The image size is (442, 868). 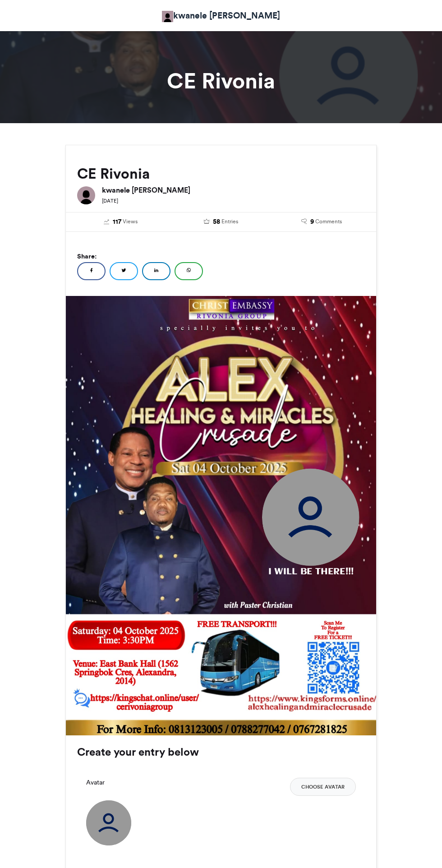 I want to click on img: 1756881608.279-fbd87e0a1b2431ecd720994b3a5b8748dbf58123.jpg, so click(x=221, y=516).